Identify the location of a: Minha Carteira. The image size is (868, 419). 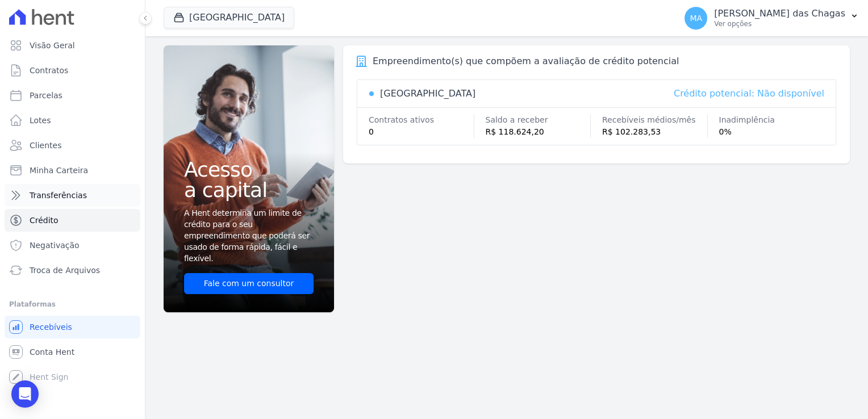
(72, 170).